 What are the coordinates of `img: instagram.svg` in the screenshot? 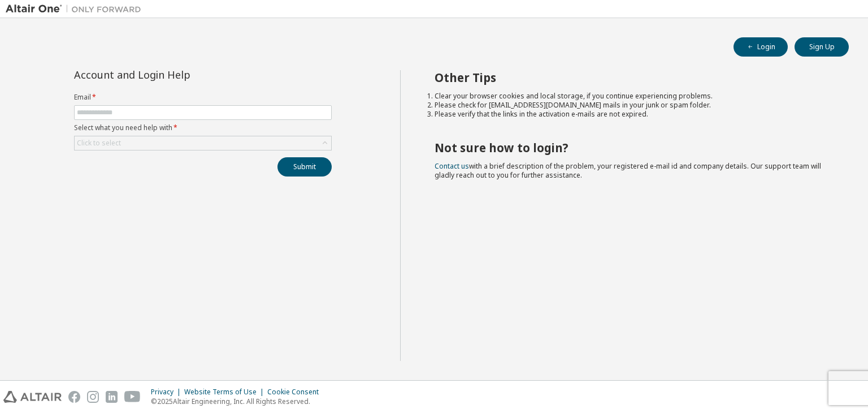 It's located at (92, 397).